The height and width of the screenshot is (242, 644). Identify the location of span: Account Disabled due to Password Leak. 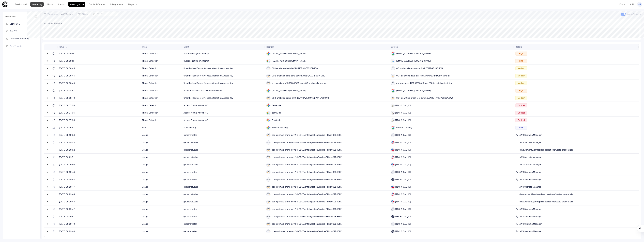
(203, 91).